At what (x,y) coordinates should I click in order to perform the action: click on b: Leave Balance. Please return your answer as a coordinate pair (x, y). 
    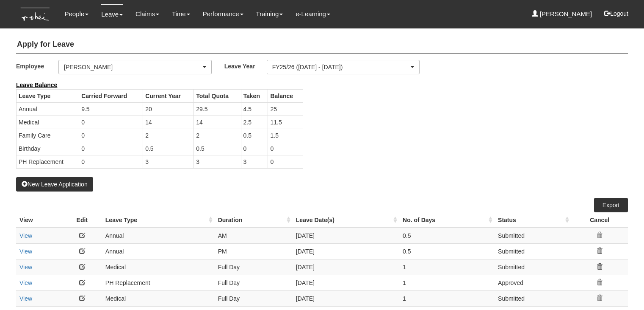
    Looking at the image, I should click on (36, 85).